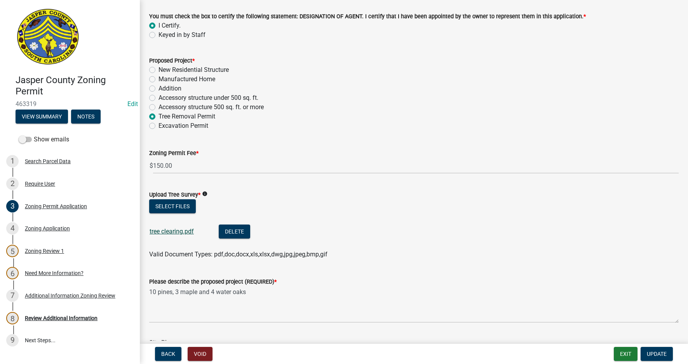 Image resolution: width=688 pixels, height=364 pixels. I want to click on div: 6, so click(12, 273).